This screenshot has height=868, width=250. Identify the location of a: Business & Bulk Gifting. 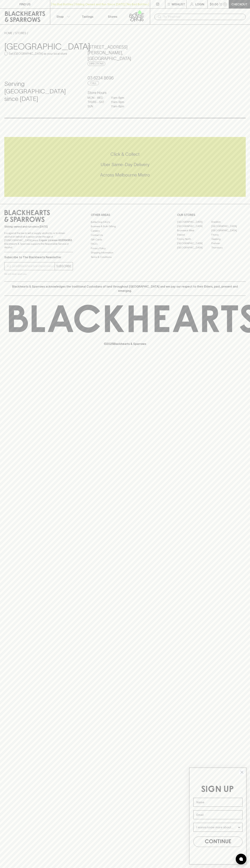
(125, 227).